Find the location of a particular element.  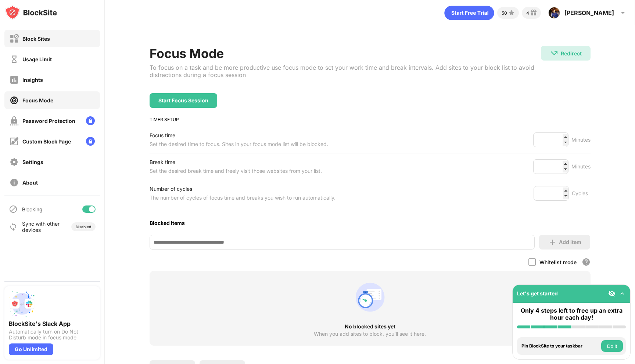

div: About is located at coordinates (30, 183).